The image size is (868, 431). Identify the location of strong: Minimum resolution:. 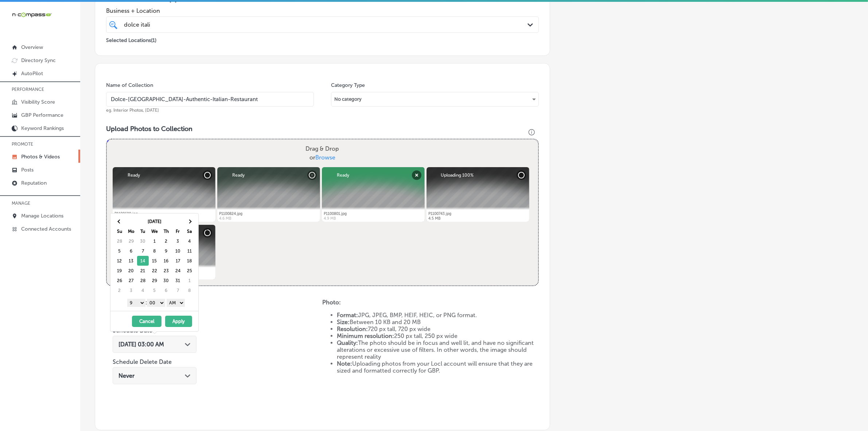
(366, 335).